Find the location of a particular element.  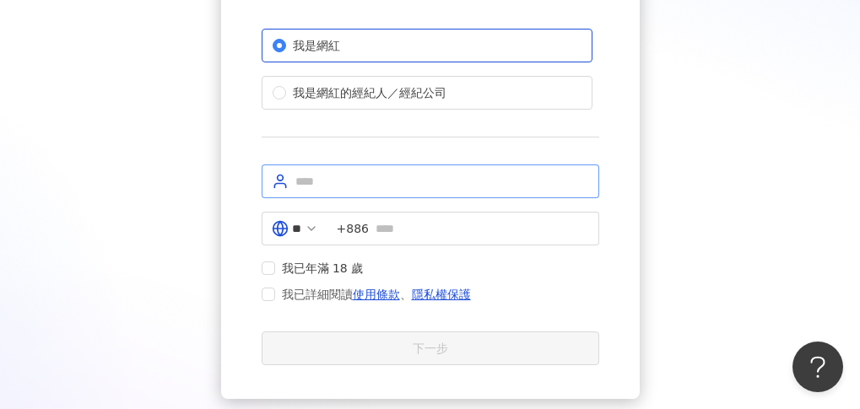

a: 使用條款 is located at coordinates (376, 294).